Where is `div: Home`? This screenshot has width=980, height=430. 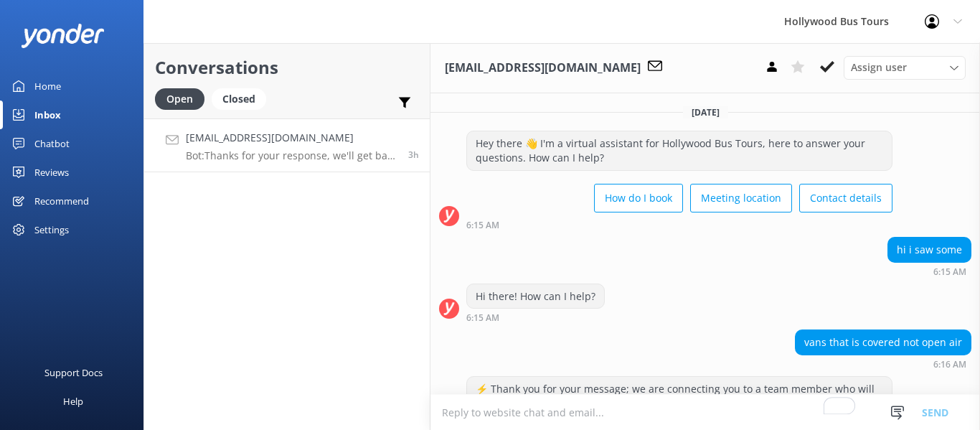
div: Home is located at coordinates (47, 86).